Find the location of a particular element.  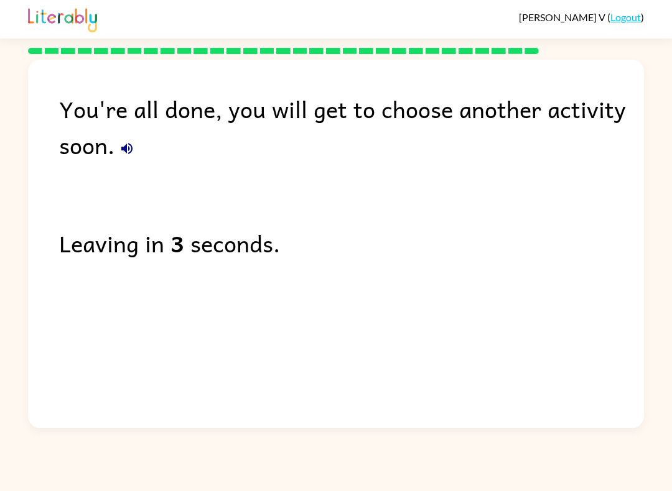

b: 3 is located at coordinates (177, 243).